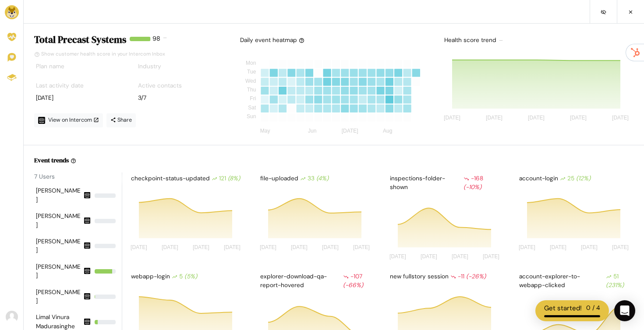  What do you see at coordinates (80, 40) in the screenshot?
I see `h4: Total Precast Systems` at bounding box center [80, 40].